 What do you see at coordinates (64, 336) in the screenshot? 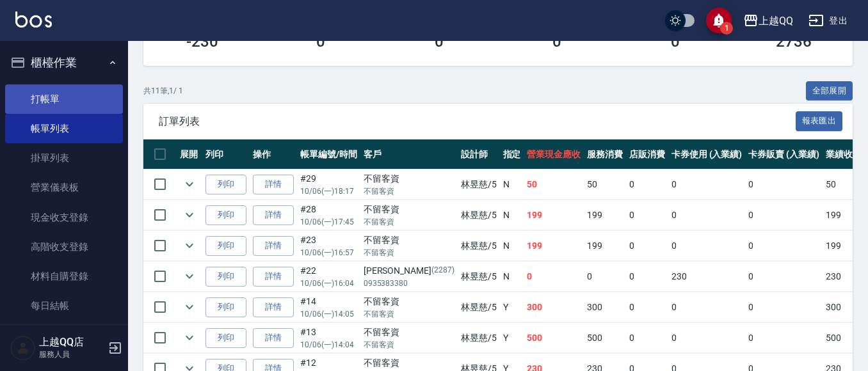
I see `a: 排班表` at bounding box center [64, 336].